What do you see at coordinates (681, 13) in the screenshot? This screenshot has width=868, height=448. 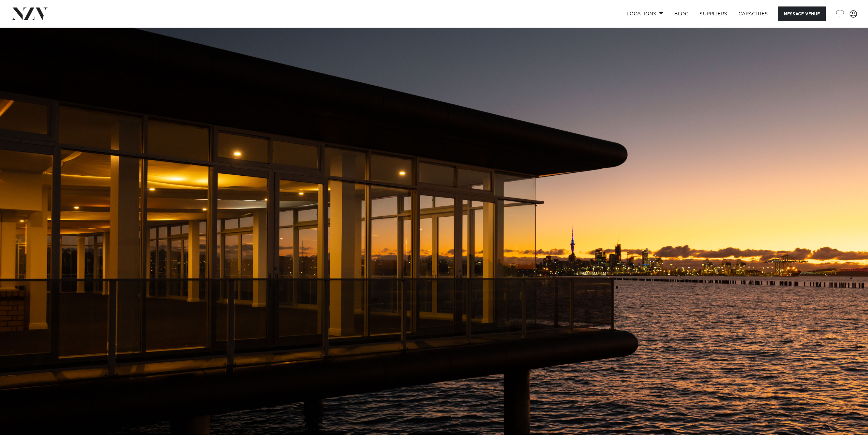 I see `a: BLOG` at bounding box center [681, 13].